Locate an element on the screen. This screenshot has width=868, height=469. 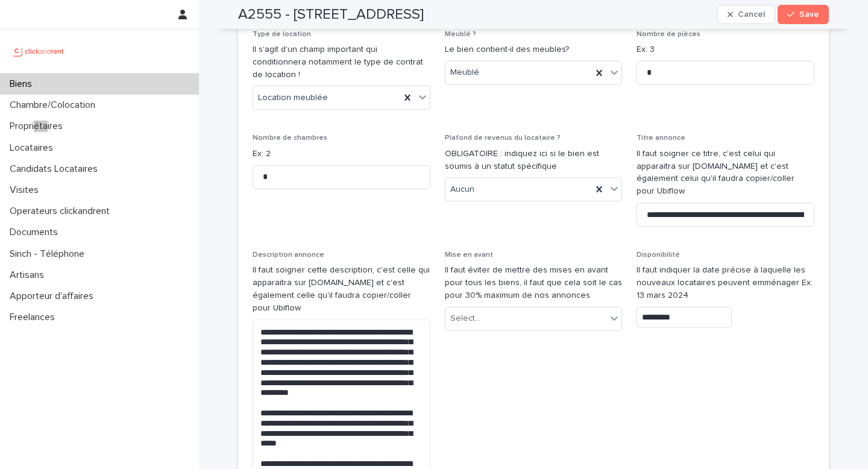
span: Titre annonce is located at coordinates (660, 138).